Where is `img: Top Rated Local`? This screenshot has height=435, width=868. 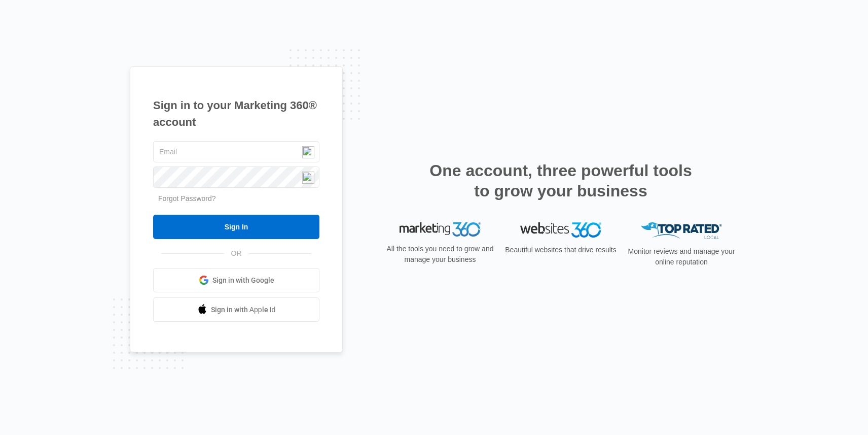
img: Top Rated Local is located at coordinates (682, 230).